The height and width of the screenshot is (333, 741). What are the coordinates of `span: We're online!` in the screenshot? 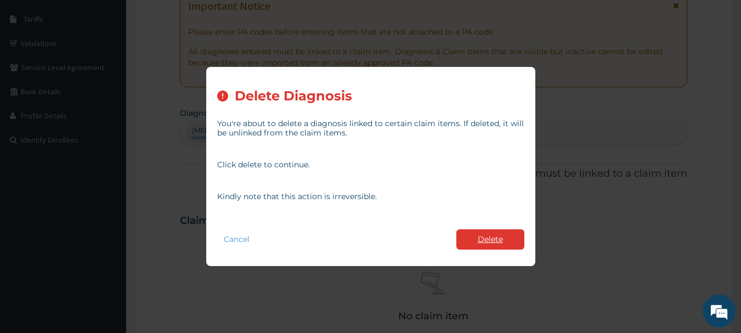 It's located at (108, 153).